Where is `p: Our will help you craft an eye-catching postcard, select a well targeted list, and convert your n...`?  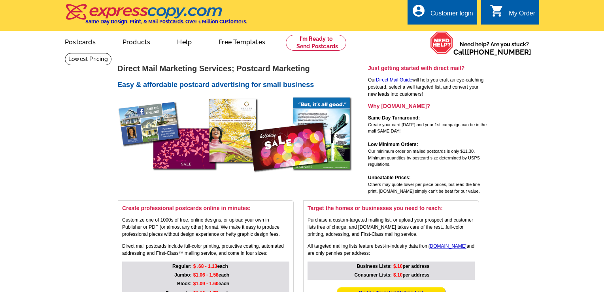 p: Our will help you craft an eye-catching postcard, select a well targeted list, and convert your n... is located at coordinates (427, 87).